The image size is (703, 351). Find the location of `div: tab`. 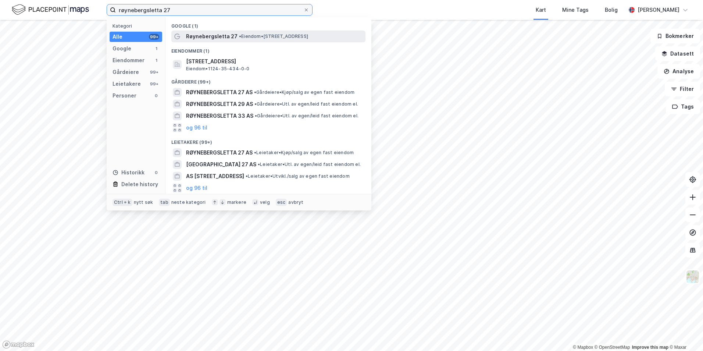

div: tab is located at coordinates (164, 202).